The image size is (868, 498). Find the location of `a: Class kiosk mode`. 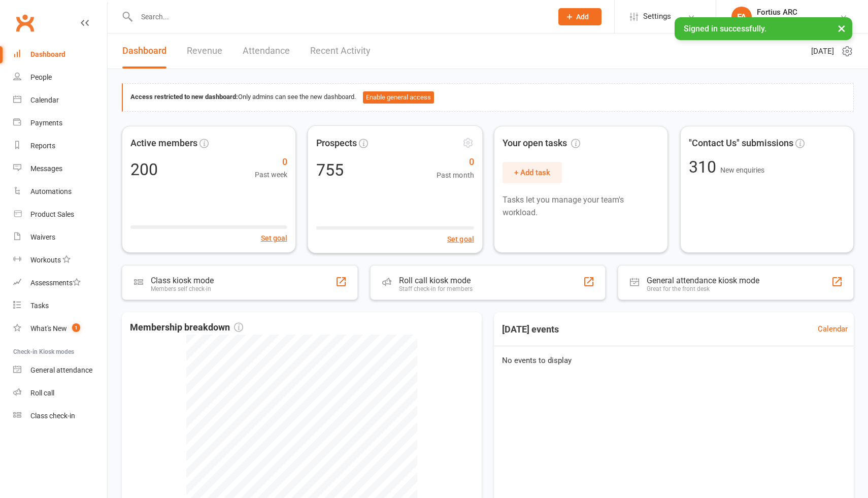

a: Class kiosk mode is located at coordinates (60, 415).